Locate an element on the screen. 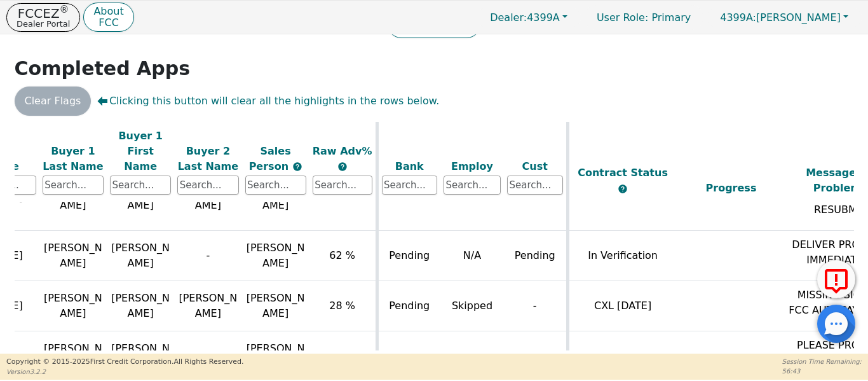 The image size is (868, 381). a: FCCEZ®Dealer Portal is located at coordinates (43, 17).